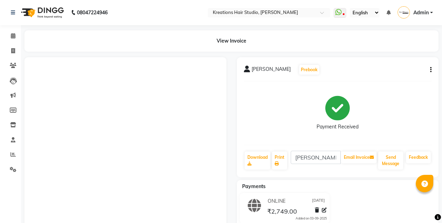 This screenshot has height=223, width=442. Describe the element at coordinates (421, 13) in the screenshot. I see `span: Admin` at that location.